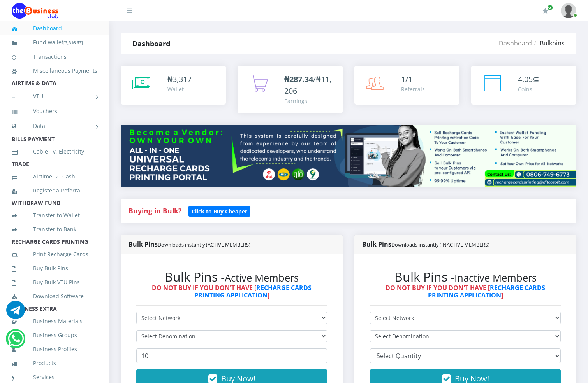 The image size is (588, 383). What do you see at coordinates (299, 79) in the screenshot?
I see `b: ₦287.34` at bounding box center [299, 79].